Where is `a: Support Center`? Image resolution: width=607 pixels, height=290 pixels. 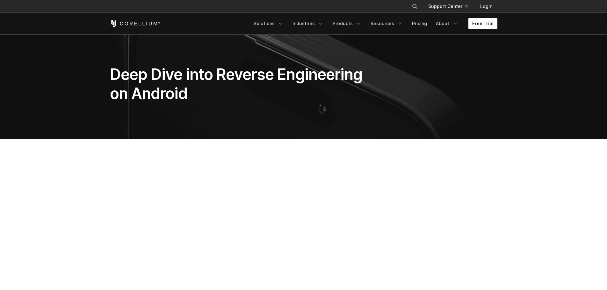
a: Support Center is located at coordinates (448, 6).